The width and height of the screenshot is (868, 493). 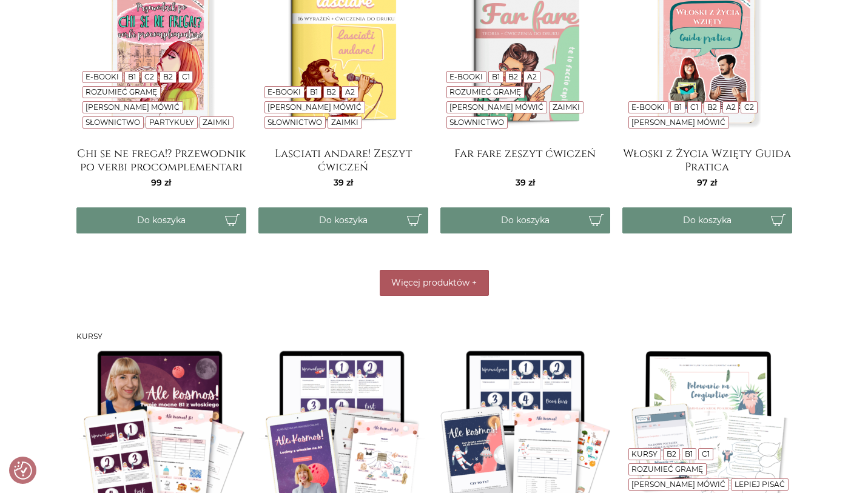 What do you see at coordinates (161, 159) in the screenshot?
I see `h4: Chi se ne frega!? Przewodnik po verbi procomplementari` at bounding box center [161, 159].